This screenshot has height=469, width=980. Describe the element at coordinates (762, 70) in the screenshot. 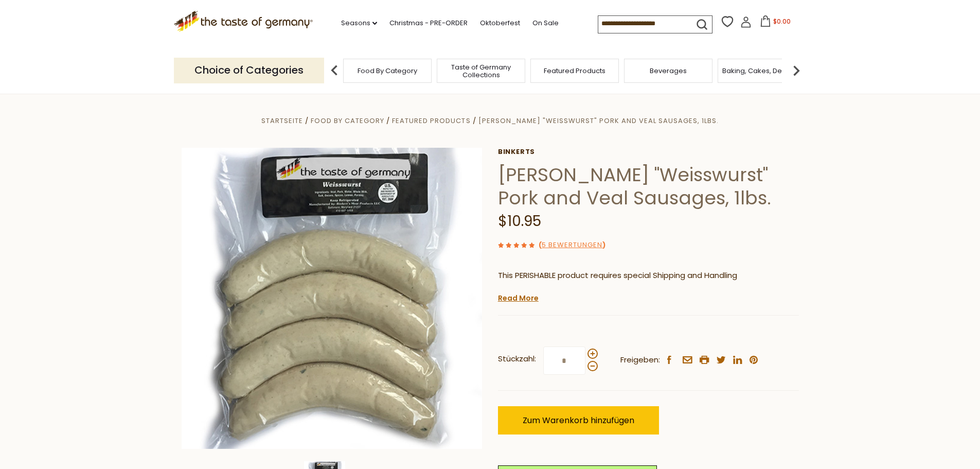

I see `span: Baking, Cakes, Desserts` at that location.